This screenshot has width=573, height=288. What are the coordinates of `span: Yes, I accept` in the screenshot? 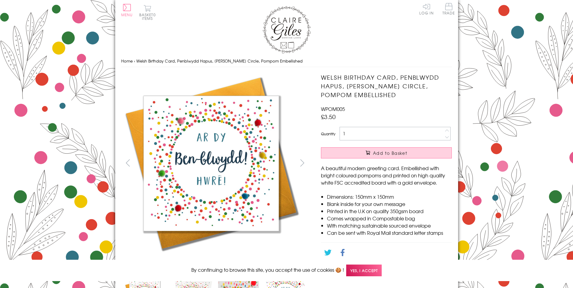 It's located at (364, 270).